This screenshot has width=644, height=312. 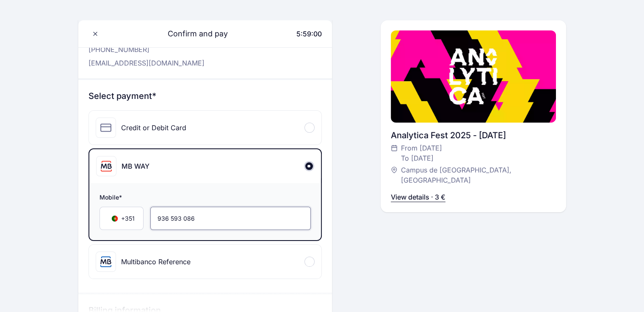 What do you see at coordinates (205, 198) in the screenshot?
I see `span: Mobile*` at bounding box center [205, 198].